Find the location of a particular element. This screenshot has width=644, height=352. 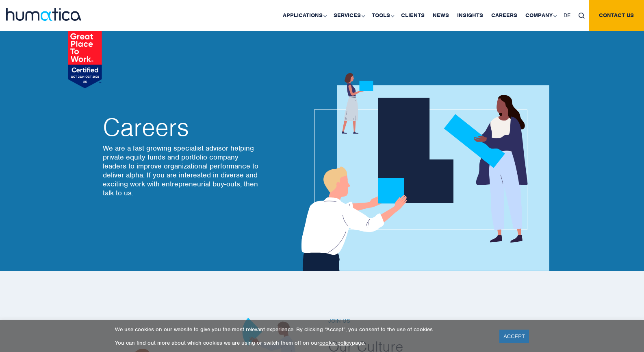

p: We are a fast growing specialist advisor helping private equity funds and portfolio company leade... is located at coordinates (182, 170).